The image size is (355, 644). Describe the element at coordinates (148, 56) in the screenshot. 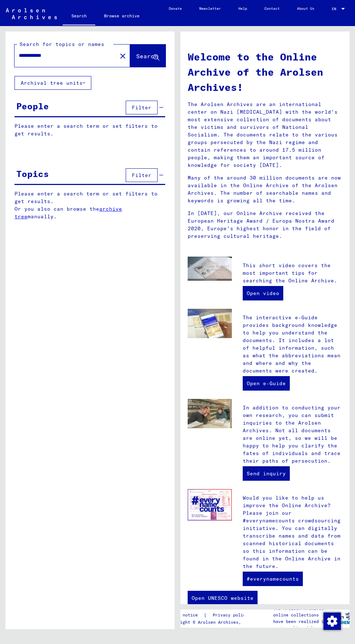

I see `button: Search` at that location.